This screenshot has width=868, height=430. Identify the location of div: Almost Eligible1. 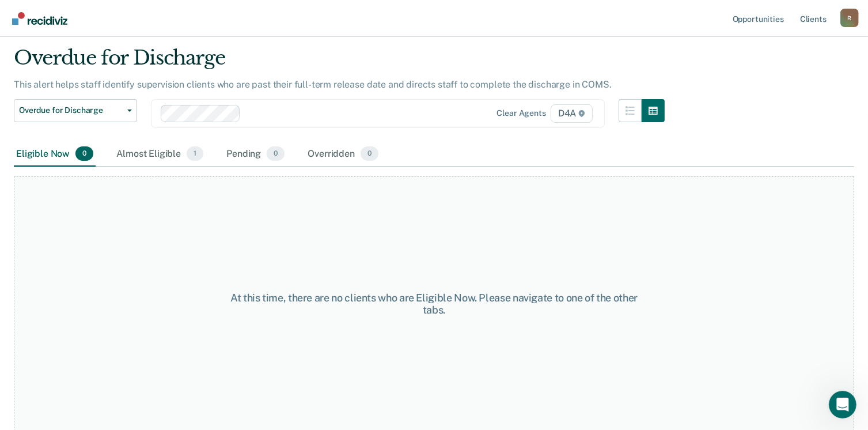
(160, 154).